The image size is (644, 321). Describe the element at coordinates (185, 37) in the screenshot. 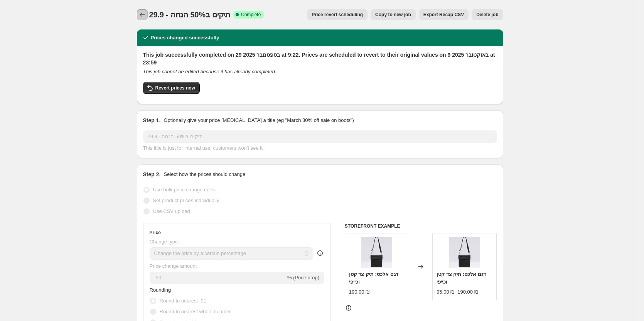

I see `h2: Prices changed successfully` at that location.